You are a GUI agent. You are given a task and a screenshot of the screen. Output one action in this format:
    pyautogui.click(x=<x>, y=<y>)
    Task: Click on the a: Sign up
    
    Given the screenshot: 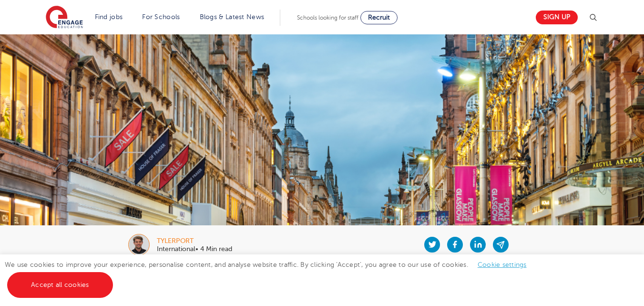 What is the action you would take?
    pyautogui.click(x=557, y=17)
    